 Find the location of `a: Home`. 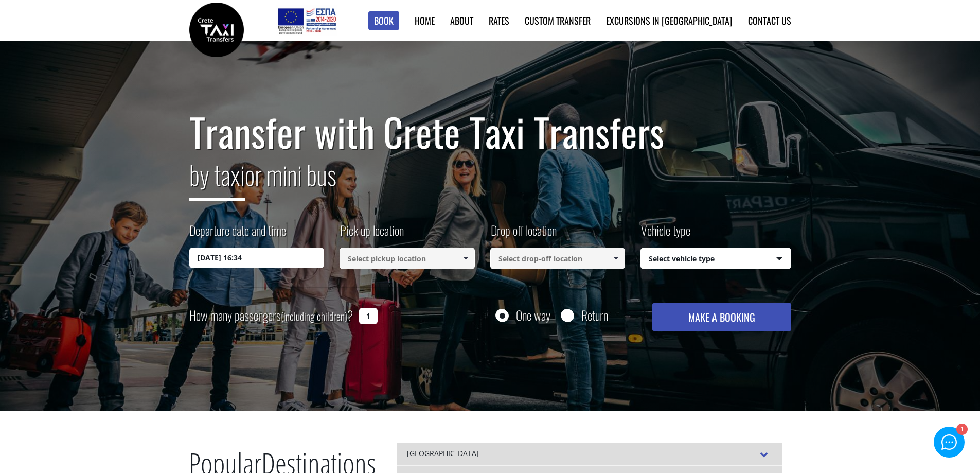

a: Home is located at coordinates (425, 20).